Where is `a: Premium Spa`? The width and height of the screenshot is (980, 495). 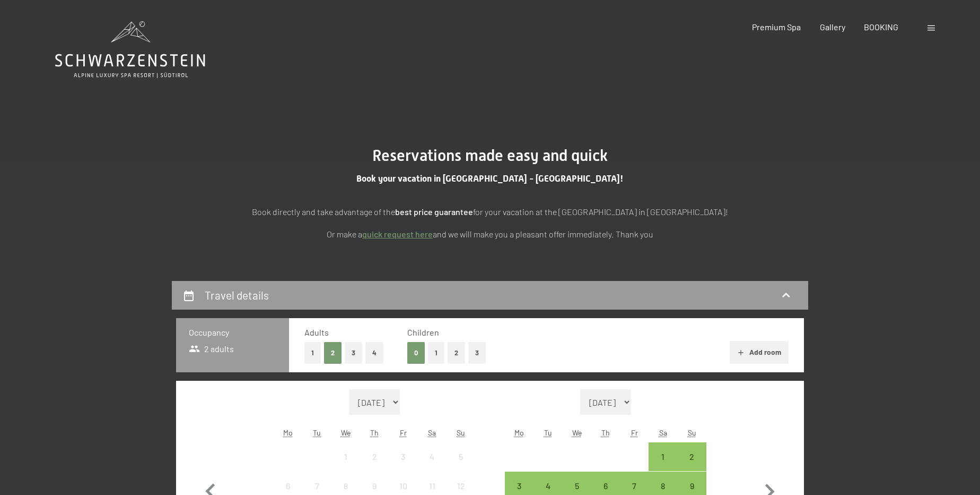
a: Premium Spa is located at coordinates (777, 26).